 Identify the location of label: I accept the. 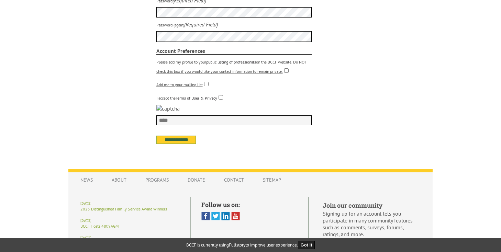
(187, 98).